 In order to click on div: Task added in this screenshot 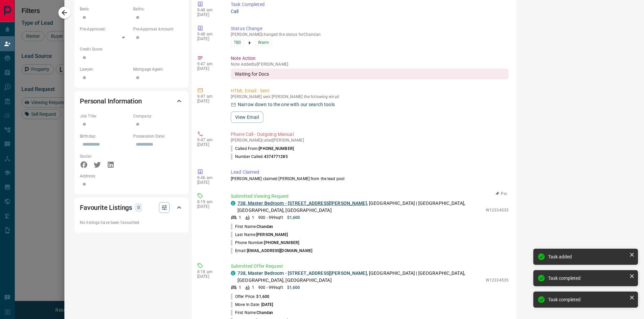, I will do `click(587, 257)`.